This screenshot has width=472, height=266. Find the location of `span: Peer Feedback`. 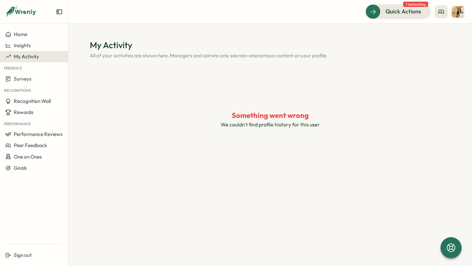

span: Peer Feedback is located at coordinates (30, 145).